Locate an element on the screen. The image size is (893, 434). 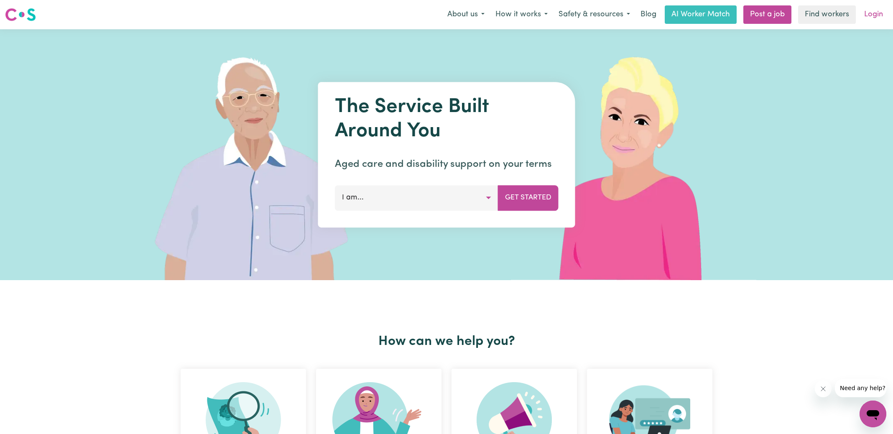
img: Careseekers logo is located at coordinates (20, 15).